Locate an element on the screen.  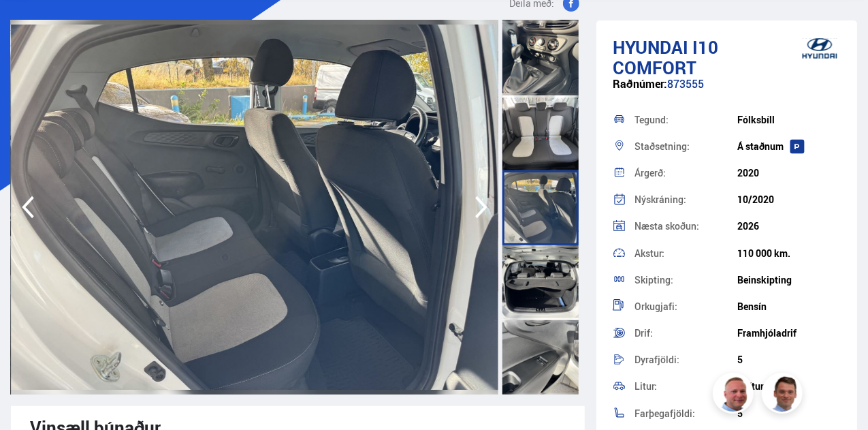
img: brand logo is located at coordinates (820, 48).